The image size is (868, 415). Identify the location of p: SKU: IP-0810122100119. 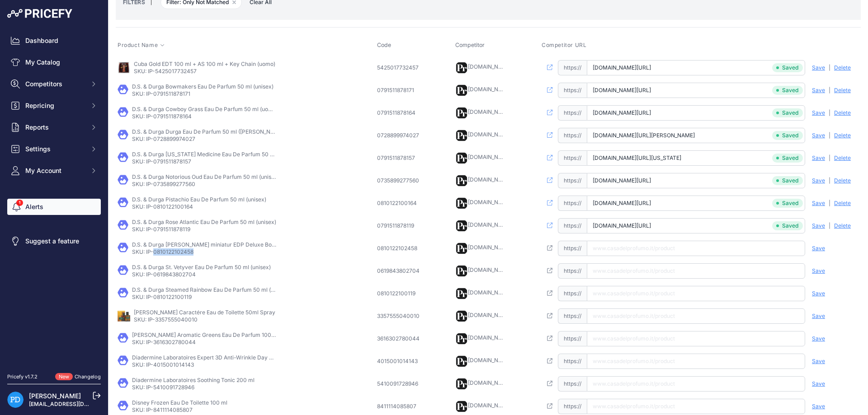
(204, 297).